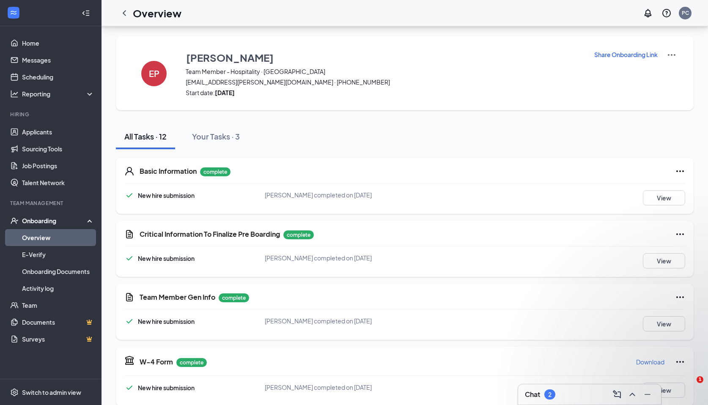  What do you see at coordinates (58, 271) in the screenshot?
I see `a: Onboarding Documents` at bounding box center [58, 271].